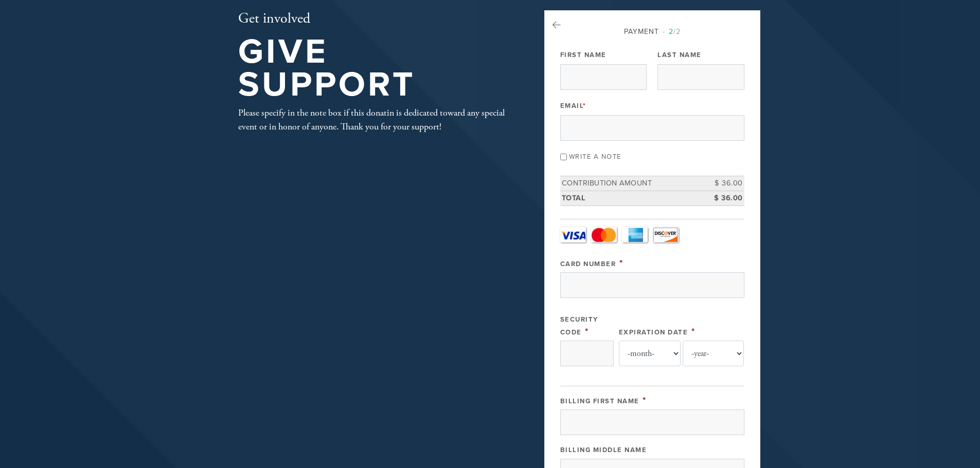  I want to click on div: Payment, so click(652, 31).